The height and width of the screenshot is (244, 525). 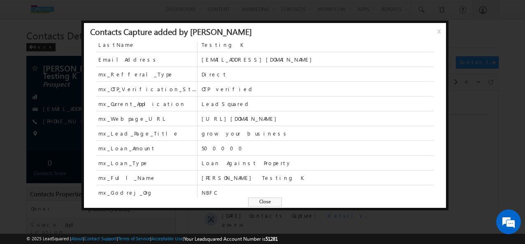 I want to click on span: Testing K, so click(x=318, y=45).